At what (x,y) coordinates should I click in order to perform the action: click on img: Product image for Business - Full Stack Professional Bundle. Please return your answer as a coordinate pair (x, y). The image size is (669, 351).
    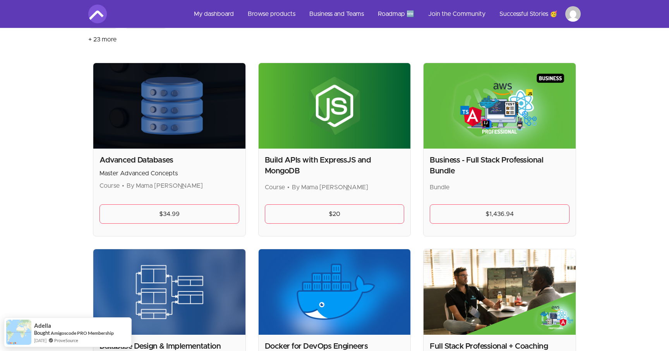
    Looking at the image, I should click on (499, 106).